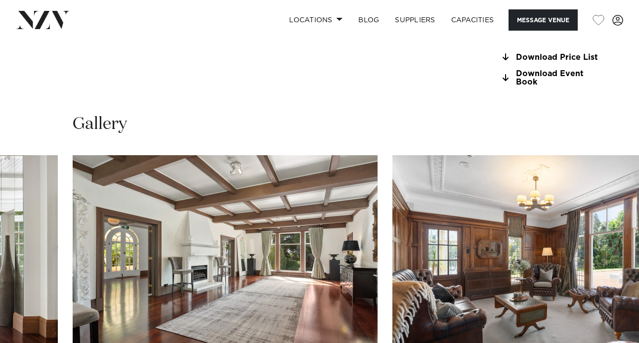 The width and height of the screenshot is (639, 343). What do you see at coordinates (553, 78) in the screenshot?
I see `a: Download Event Book` at bounding box center [553, 78].